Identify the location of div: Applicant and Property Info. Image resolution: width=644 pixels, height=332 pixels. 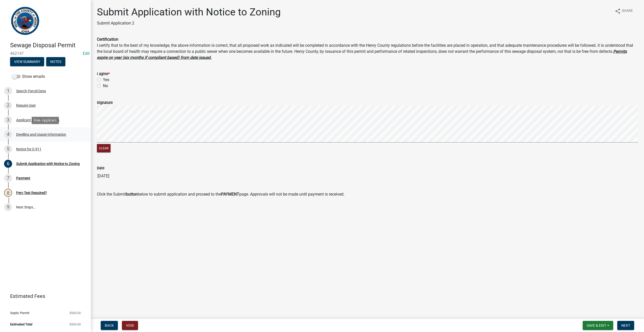
(37, 120).